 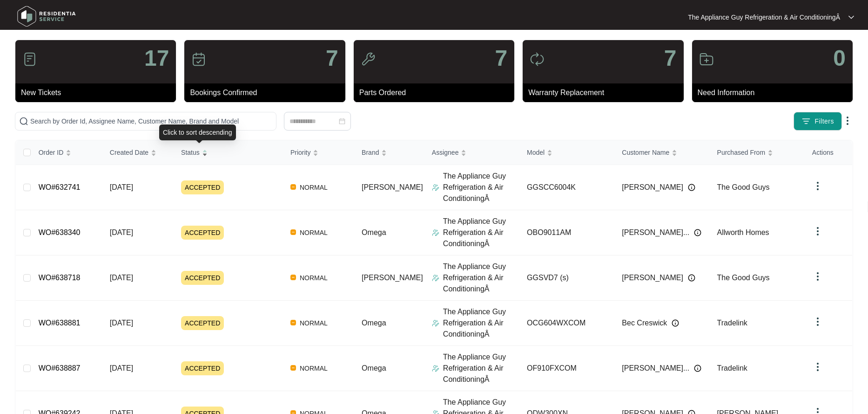 I want to click on button: filter iconFilters, so click(x=818, y=121).